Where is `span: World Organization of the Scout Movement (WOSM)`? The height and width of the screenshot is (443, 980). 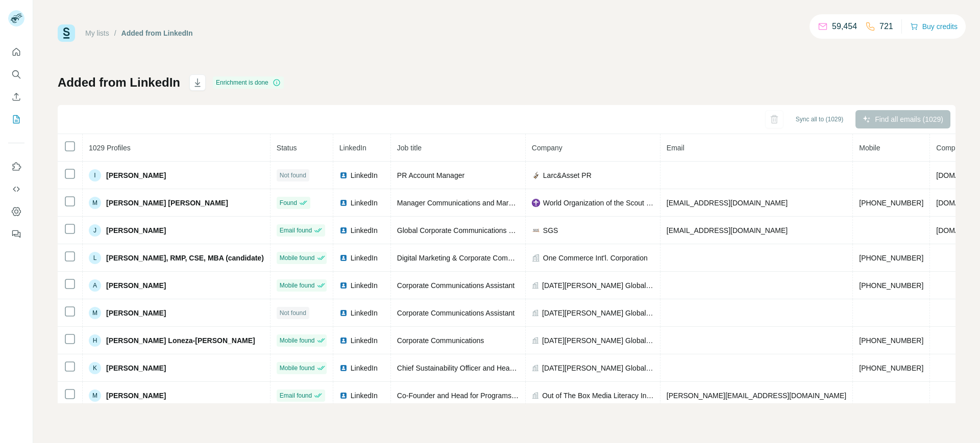 span: World Organization of the Scout Movement (WOSM) is located at coordinates (598, 203).